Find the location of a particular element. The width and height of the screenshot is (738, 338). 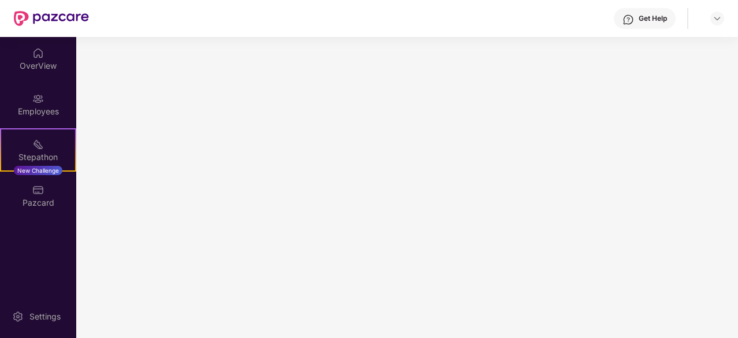

div: New Challenge is located at coordinates (38, 170).